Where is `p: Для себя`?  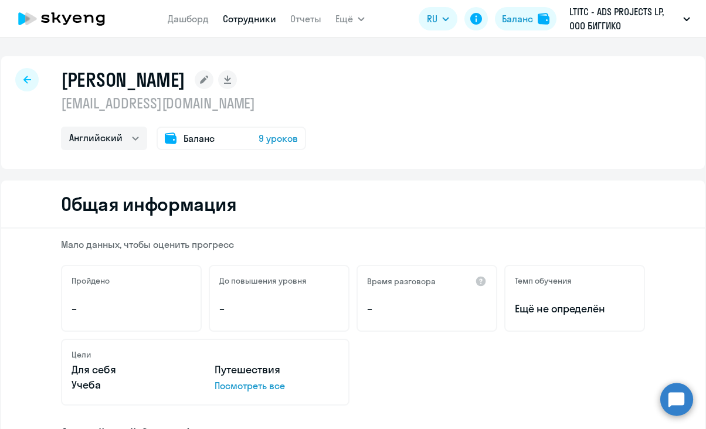
p: Для себя is located at coordinates (134, 370).